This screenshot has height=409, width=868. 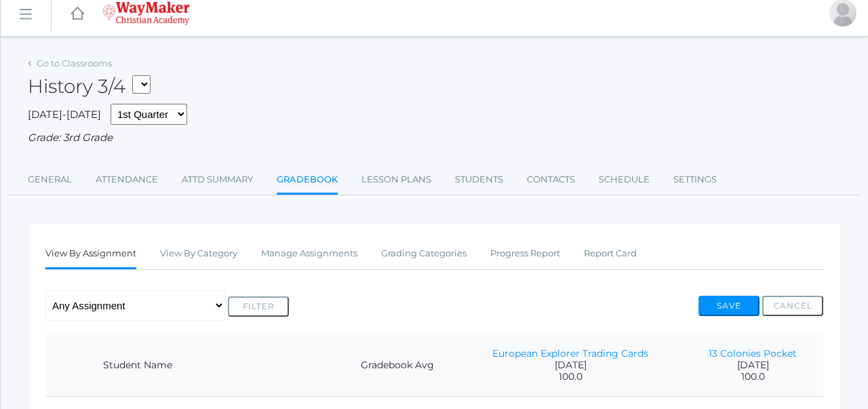 What do you see at coordinates (753, 353) in the screenshot?
I see `a: 13 Colonies Pocket` at bounding box center [753, 353].